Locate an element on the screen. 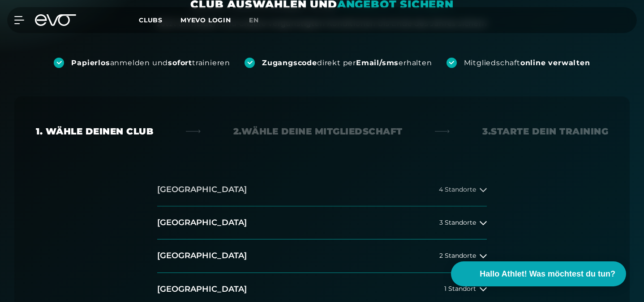 The width and height of the screenshot is (644, 302). div: direkt per erhalten is located at coordinates (347, 63).